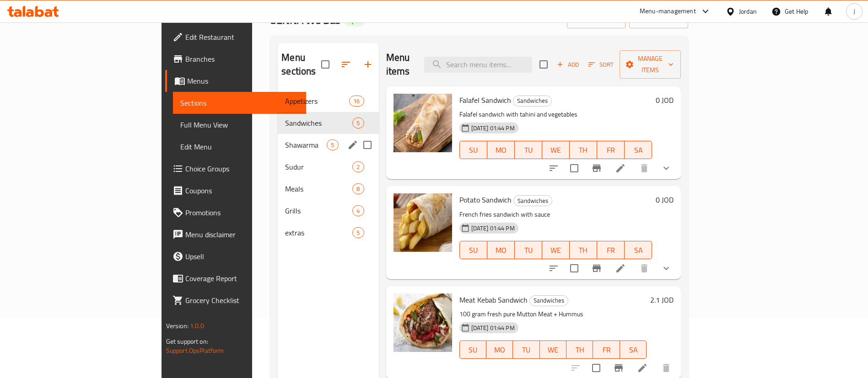 The width and height of the screenshot is (868, 378). Describe the element at coordinates (243, 81) in the screenshot. I see `span: Menus` at that location.